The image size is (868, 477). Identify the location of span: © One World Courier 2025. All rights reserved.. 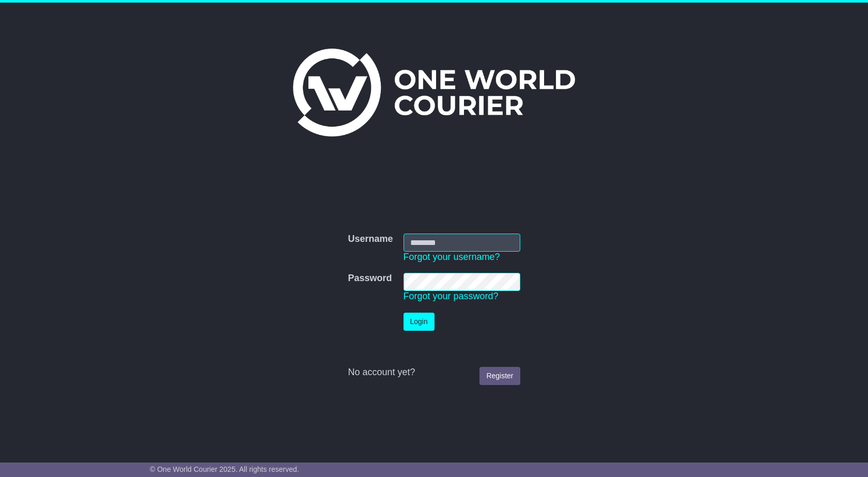
(225, 469).